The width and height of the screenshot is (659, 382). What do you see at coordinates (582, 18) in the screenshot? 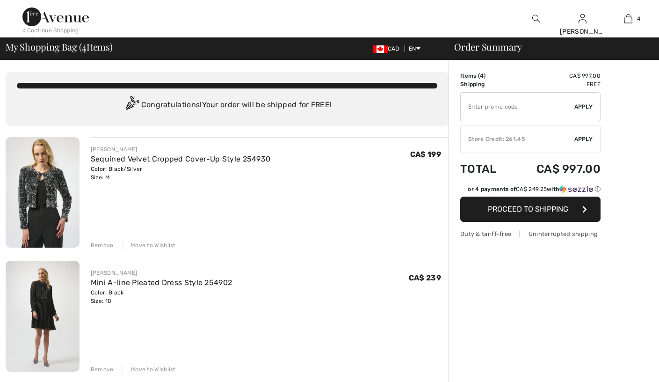
I see `a: Sign In` at bounding box center [582, 18].